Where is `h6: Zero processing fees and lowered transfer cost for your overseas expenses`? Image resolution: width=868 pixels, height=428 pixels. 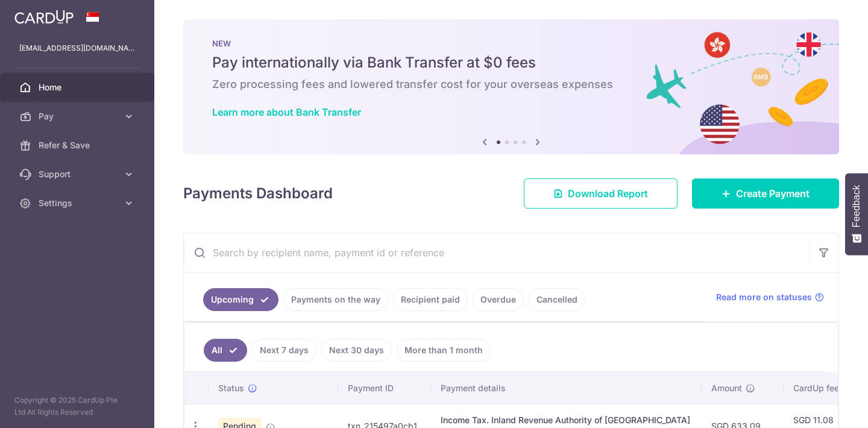
h6: Zero processing fees and lowered transfer cost for your overseas expenses is located at coordinates (511, 84).